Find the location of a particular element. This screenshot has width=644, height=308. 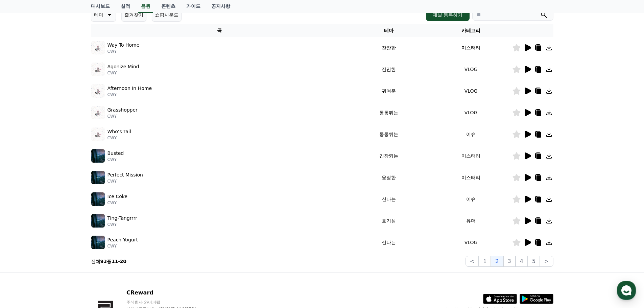

td: 웅장한 is located at coordinates (389, 178).